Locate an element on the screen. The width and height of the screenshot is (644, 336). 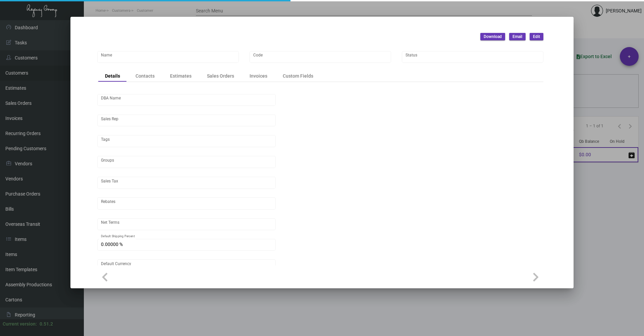
button: Download is located at coordinates (492, 36).